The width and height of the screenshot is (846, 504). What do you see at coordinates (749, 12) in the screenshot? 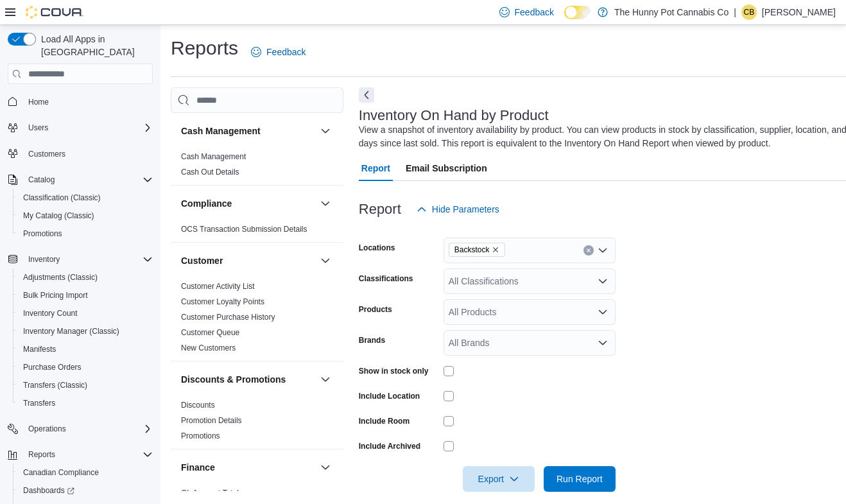
I see `span: CB` at bounding box center [749, 12].